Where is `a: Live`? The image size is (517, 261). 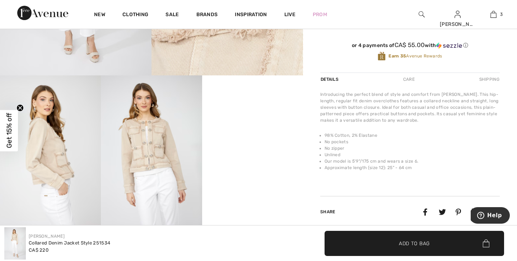 a: Live is located at coordinates (290, 14).